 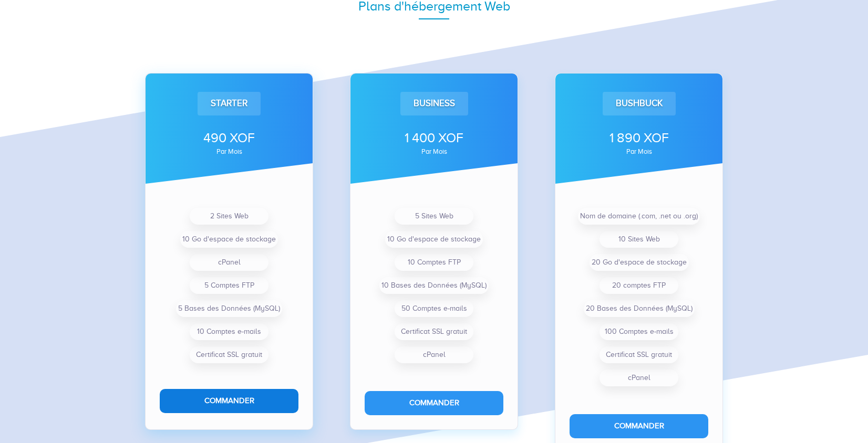 I want to click on div: 1 400 XOF, so click(x=434, y=138).